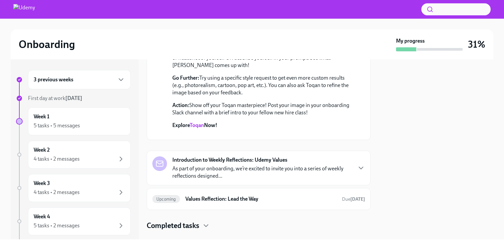 This screenshot has width=504, height=246. What do you see at coordinates (477, 44) in the screenshot?
I see `h3: 31%` at bounding box center [477, 44].